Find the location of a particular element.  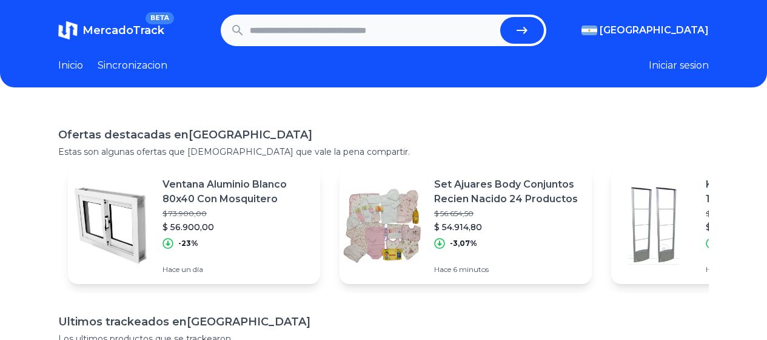

p: $ 54.914,80 is located at coordinates (508, 227).